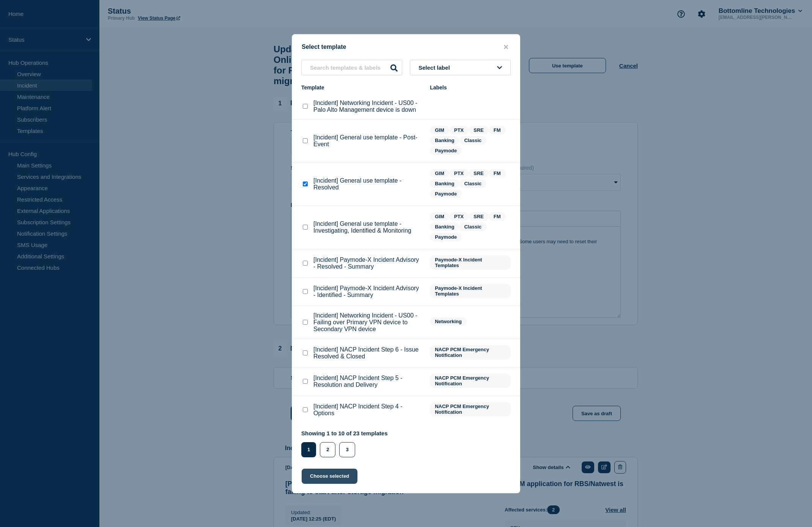 The image size is (812, 527). Describe the element at coordinates (367, 323) in the screenshot. I see `p: [Incident] Networking Incident - US00 - Failing over Primary VPN device to Secondary VPN device` at that location.